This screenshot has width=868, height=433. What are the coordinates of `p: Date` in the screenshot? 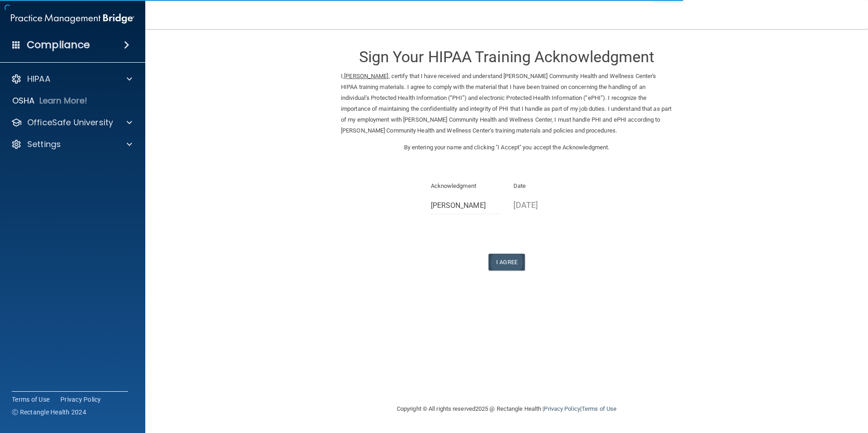 It's located at (548, 186).